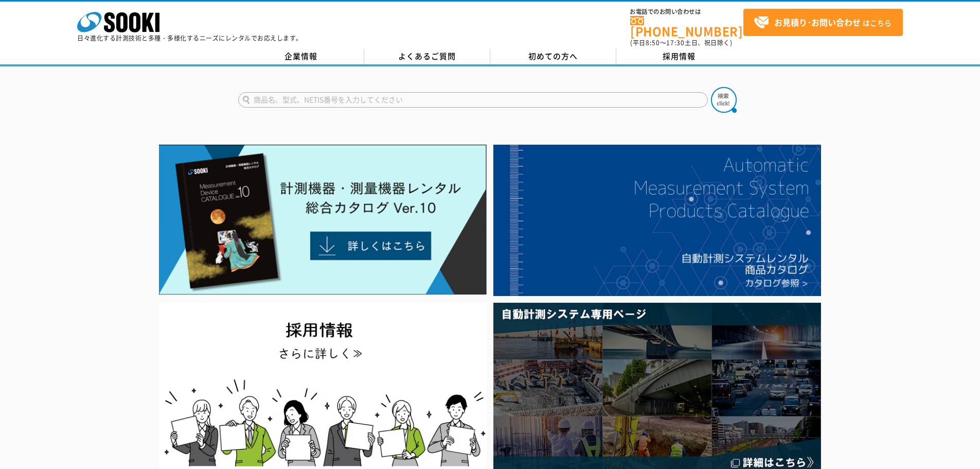  Describe the element at coordinates (681, 43) in the screenshot. I see `span: (平日 ～ 土日、祝日除く)` at that location.